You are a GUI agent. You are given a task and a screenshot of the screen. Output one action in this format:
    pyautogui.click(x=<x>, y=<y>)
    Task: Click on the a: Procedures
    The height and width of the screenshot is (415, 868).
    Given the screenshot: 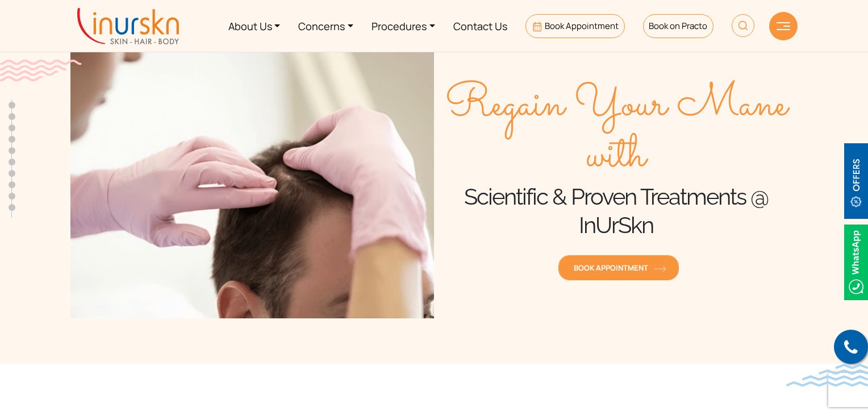 What is the action you would take?
    pyautogui.click(x=403, y=25)
    